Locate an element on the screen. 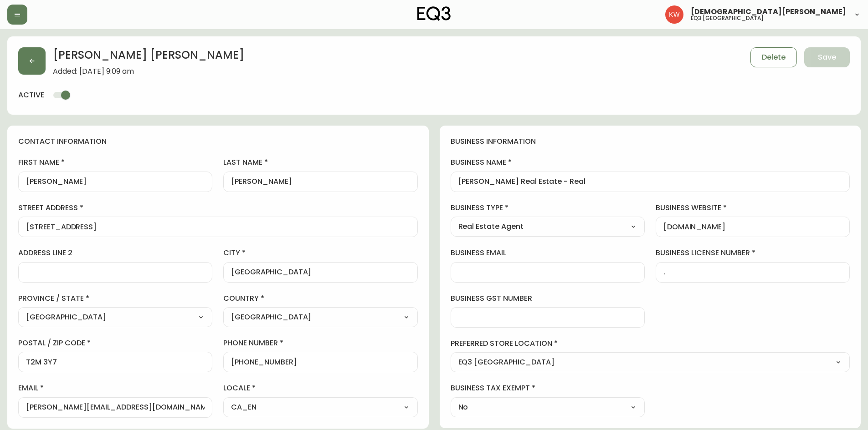 Image resolution: width=868 pixels, height=430 pixels. label: locale is located at coordinates (320, 388).